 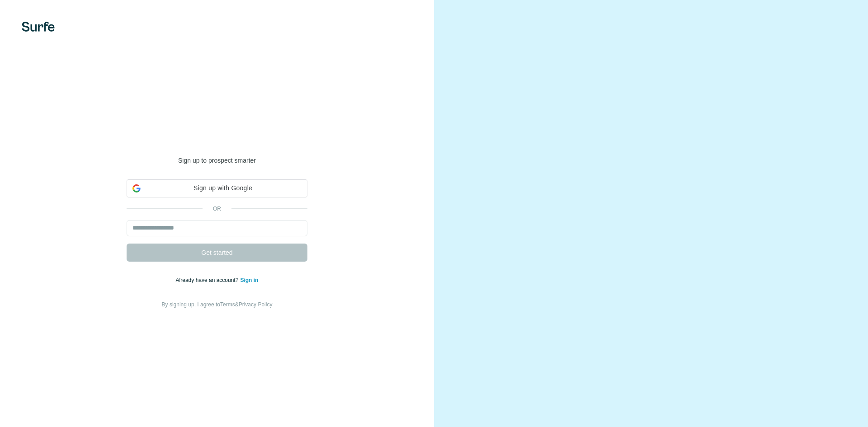 What do you see at coordinates (249, 280) in the screenshot?
I see `a: Sign in` at bounding box center [249, 280].